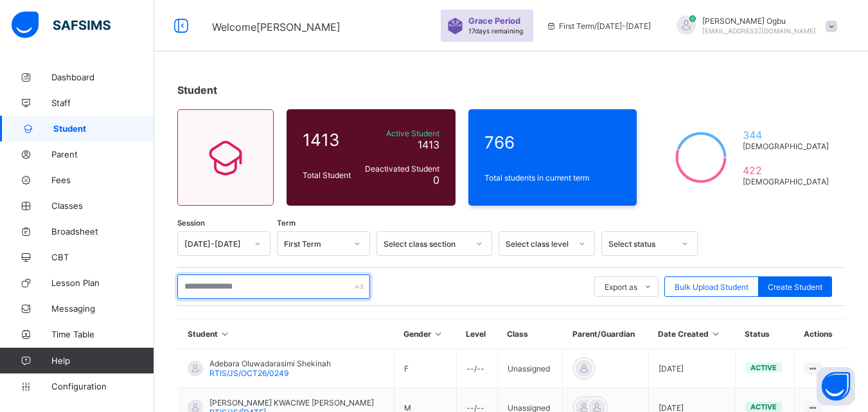 The width and height of the screenshot is (868, 412). I want to click on th: Actions, so click(819, 334).